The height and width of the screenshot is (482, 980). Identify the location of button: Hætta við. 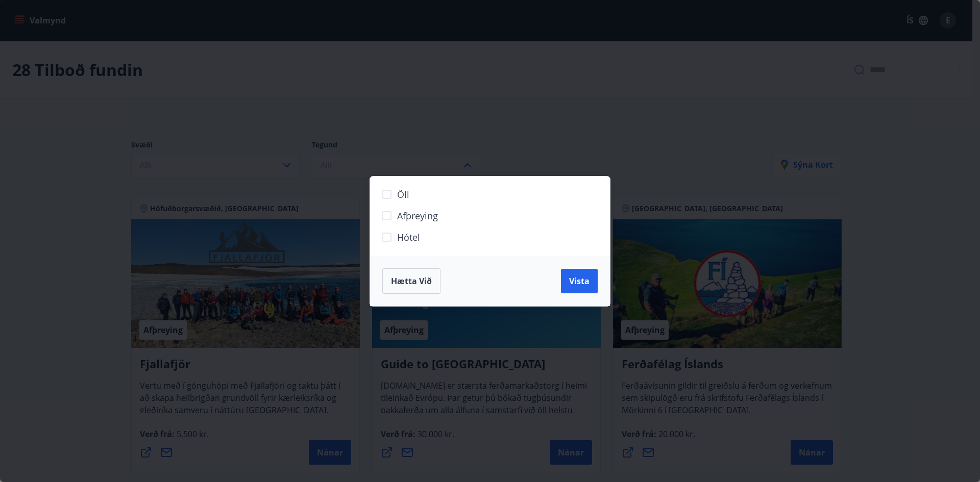
(411, 281).